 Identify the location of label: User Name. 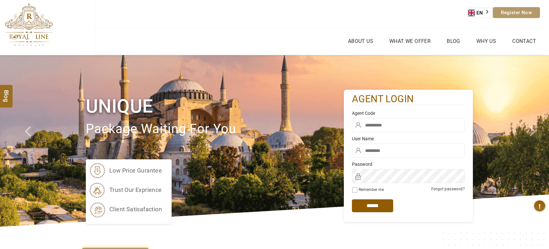
(408, 139).